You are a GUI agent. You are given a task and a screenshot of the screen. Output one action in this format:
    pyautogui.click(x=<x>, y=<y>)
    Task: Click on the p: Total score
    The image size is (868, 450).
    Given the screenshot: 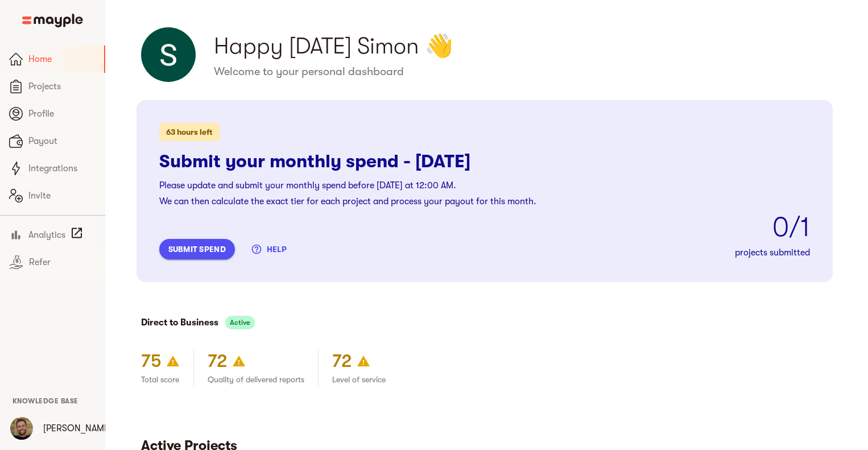 What is the action you would take?
    pyautogui.click(x=161, y=379)
    